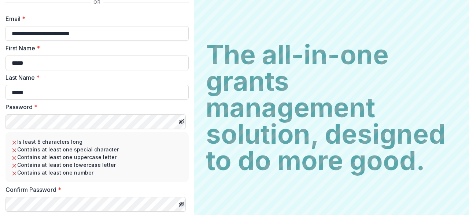 This screenshot has width=469, height=215. What do you see at coordinates (95, 77) in the screenshot?
I see `label: Last Name` at bounding box center [95, 77].